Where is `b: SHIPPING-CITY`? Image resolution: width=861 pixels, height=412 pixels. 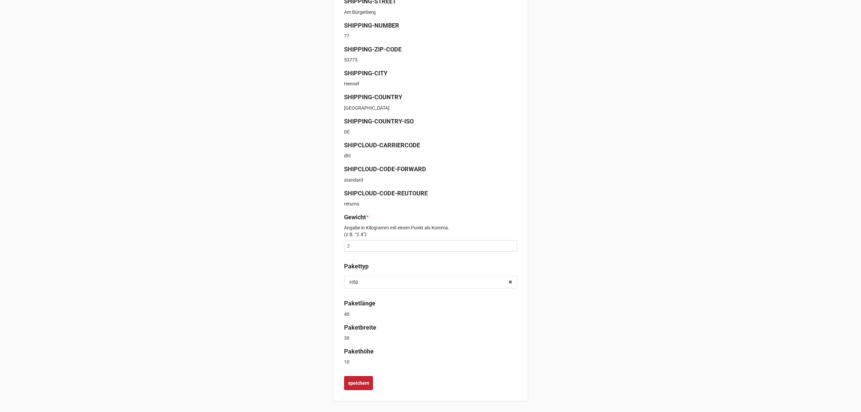 b: SHIPPING-CITY is located at coordinates (366, 73).